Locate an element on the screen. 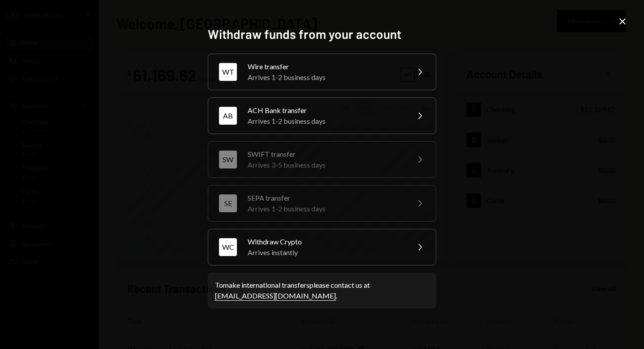 The height and width of the screenshot is (349, 644). div: Arrives instantly is located at coordinates (325, 253).